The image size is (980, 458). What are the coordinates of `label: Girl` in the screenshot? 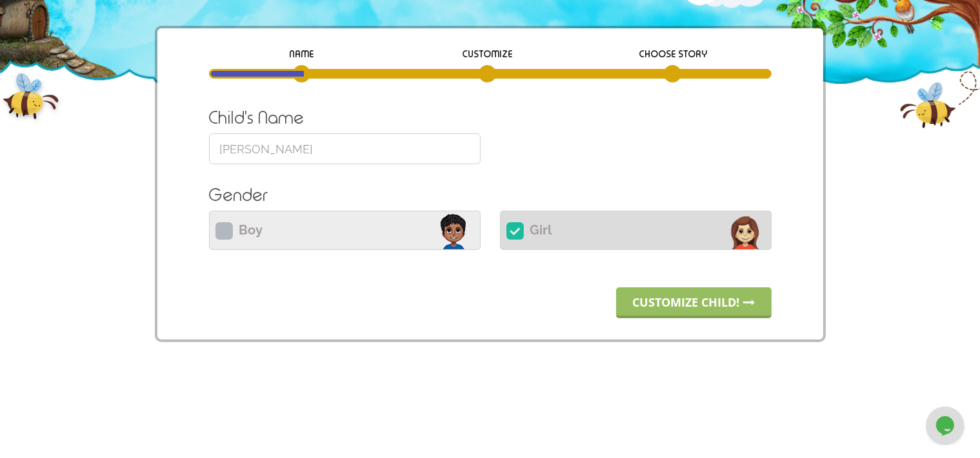 It's located at (636, 230).